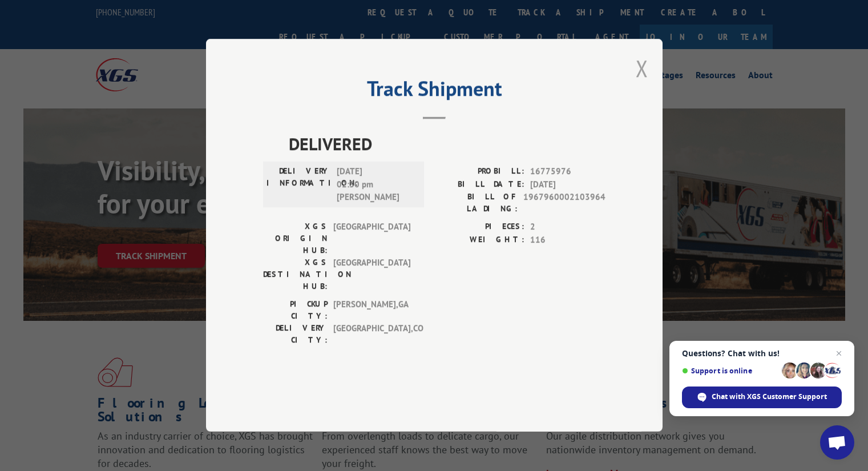 This screenshot has width=868, height=471. What do you see at coordinates (480, 240) in the screenshot?
I see `label: WEIGHT:` at bounding box center [480, 240].